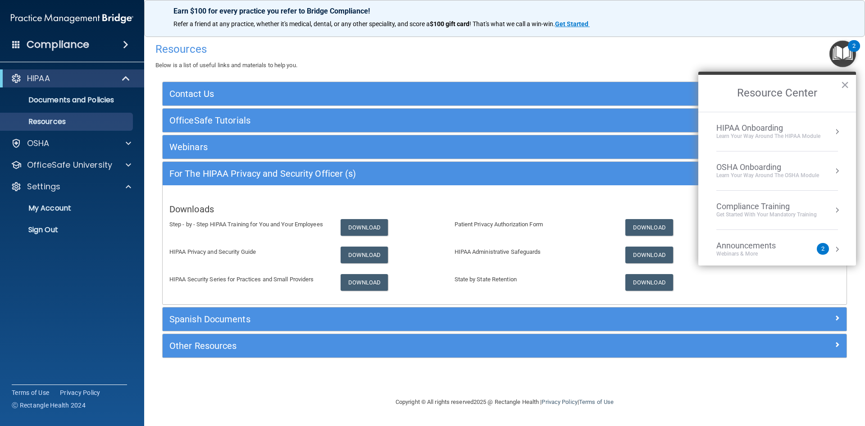 This screenshot has height=426, width=865. What do you see at coordinates (504, 319) in the screenshot?
I see `a: Spanish Documents` at bounding box center [504, 319].